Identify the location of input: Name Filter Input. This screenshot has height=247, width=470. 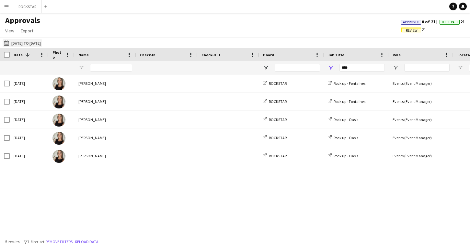
(111, 68).